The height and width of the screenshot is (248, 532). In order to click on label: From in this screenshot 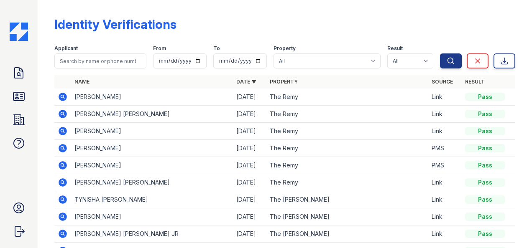, I will do `click(159, 49)`.